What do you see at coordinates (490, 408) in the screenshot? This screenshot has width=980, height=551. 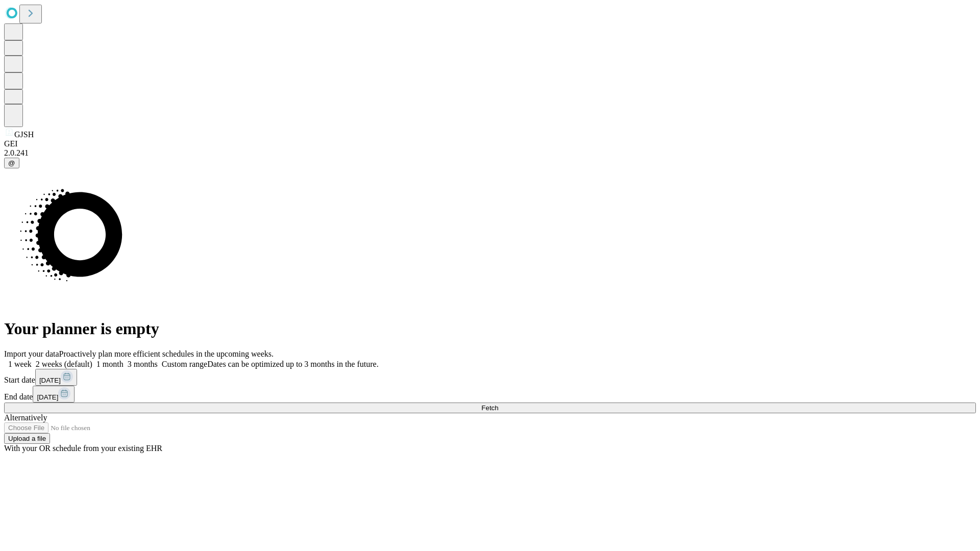 I see `button: Fetch` at bounding box center [490, 408].